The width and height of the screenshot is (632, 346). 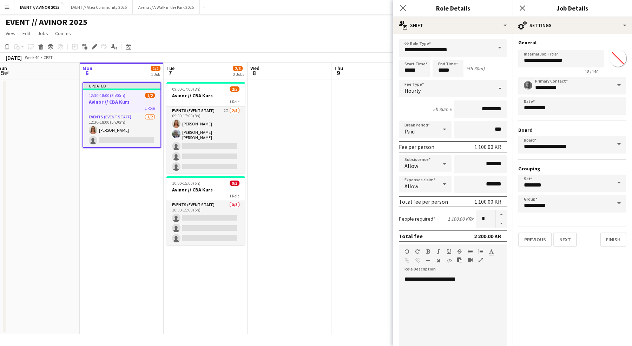 What do you see at coordinates (453, 8) in the screenshot?
I see `h3: Role Details` at bounding box center [453, 8].